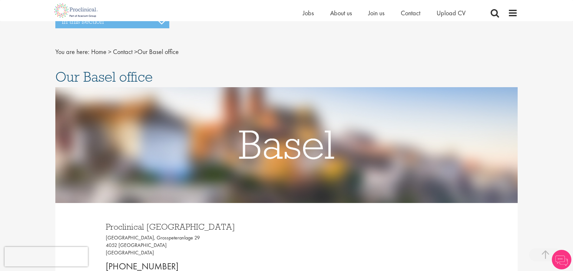  Describe the element at coordinates (341, 13) in the screenshot. I see `span: About us` at that location.